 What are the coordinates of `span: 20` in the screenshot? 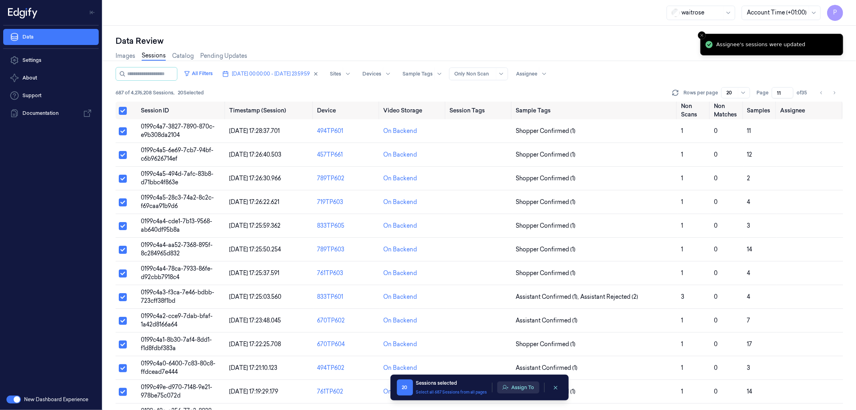 It's located at (405, 387).